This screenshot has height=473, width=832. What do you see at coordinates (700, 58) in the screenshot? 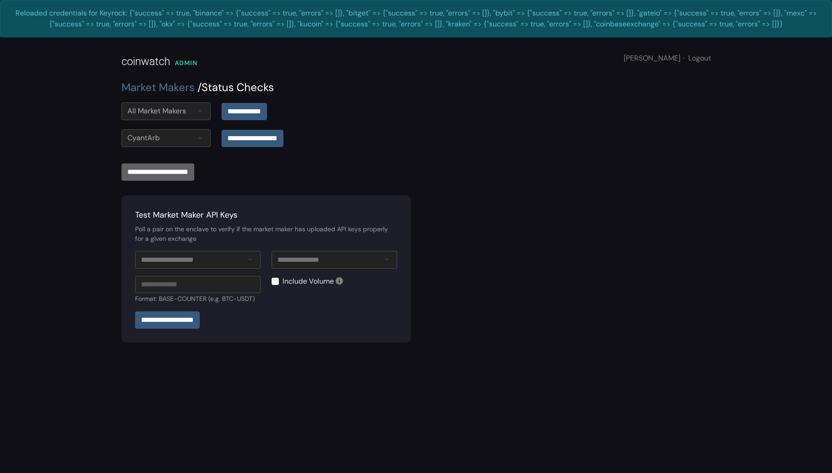
I see `a: Logout` at bounding box center [700, 58].